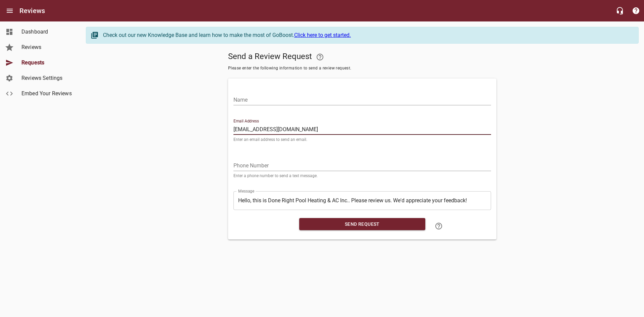 Image resolution: width=644 pixels, height=317 pixels. What do you see at coordinates (246, 121) in the screenshot?
I see `label: Email Address` at bounding box center [246, 121].